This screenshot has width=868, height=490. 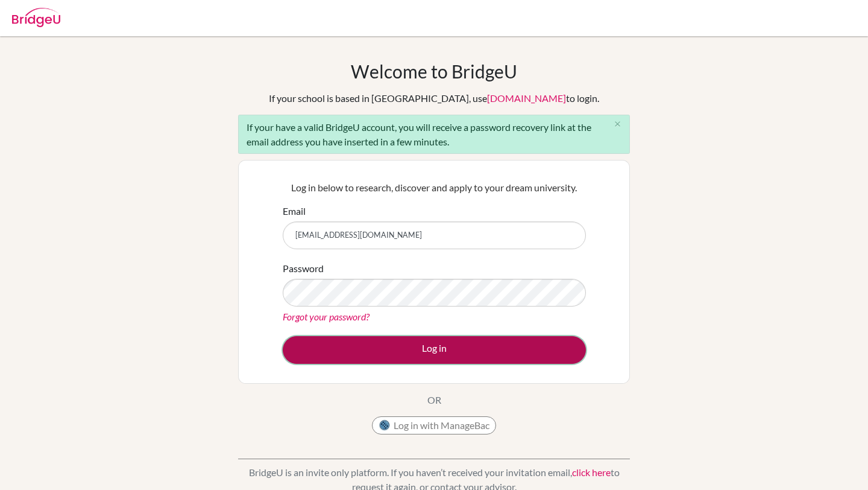 I want to click on button: Log in, so click(x=434, y=350).